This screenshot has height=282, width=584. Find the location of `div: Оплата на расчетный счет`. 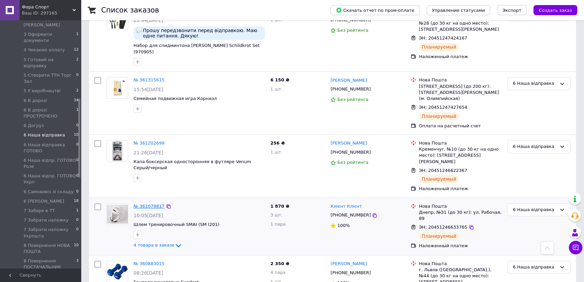

div: Оплата на расчетный счет is located at coordinates (461, 126).